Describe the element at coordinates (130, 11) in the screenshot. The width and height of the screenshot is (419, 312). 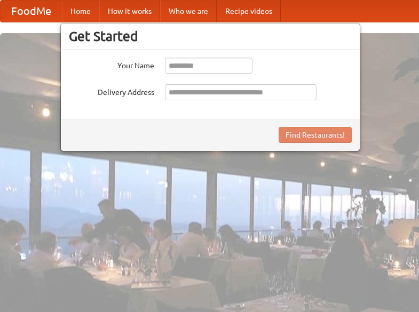
I see `a: How it works` at that location.